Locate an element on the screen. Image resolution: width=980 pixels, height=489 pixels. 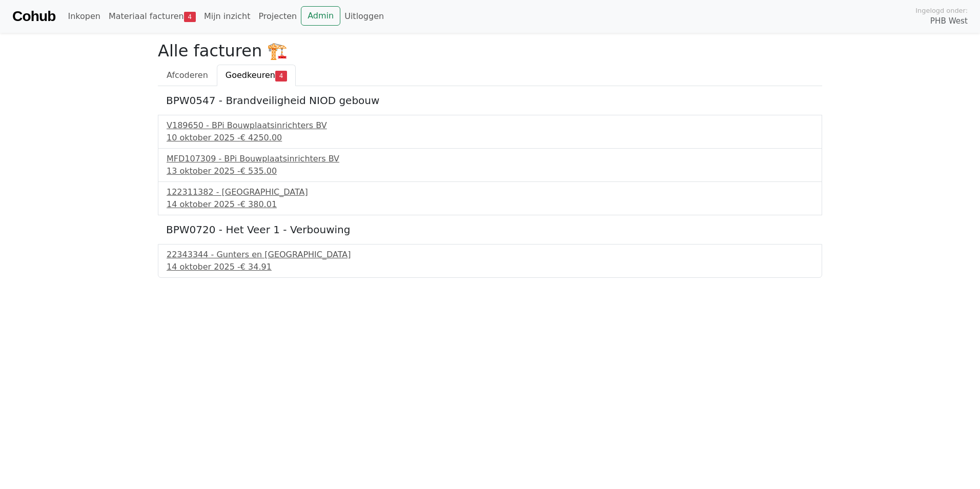
a: Uitloggen is located at coordinates (364, 16).